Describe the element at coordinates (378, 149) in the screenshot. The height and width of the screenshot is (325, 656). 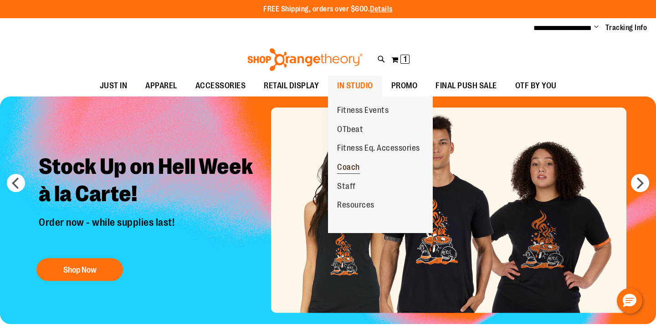
I see `span: Fitness Eq. Accessories` at that location.